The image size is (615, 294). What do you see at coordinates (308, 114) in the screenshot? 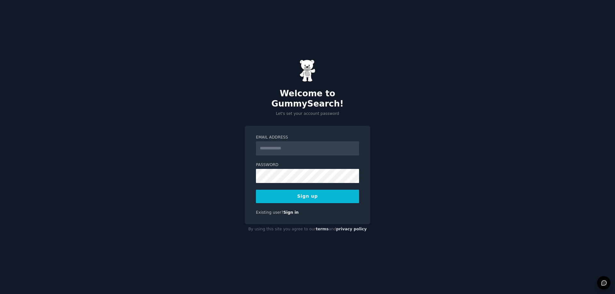
I see `p: Let's set your account password` at bounding box center [308, 114].